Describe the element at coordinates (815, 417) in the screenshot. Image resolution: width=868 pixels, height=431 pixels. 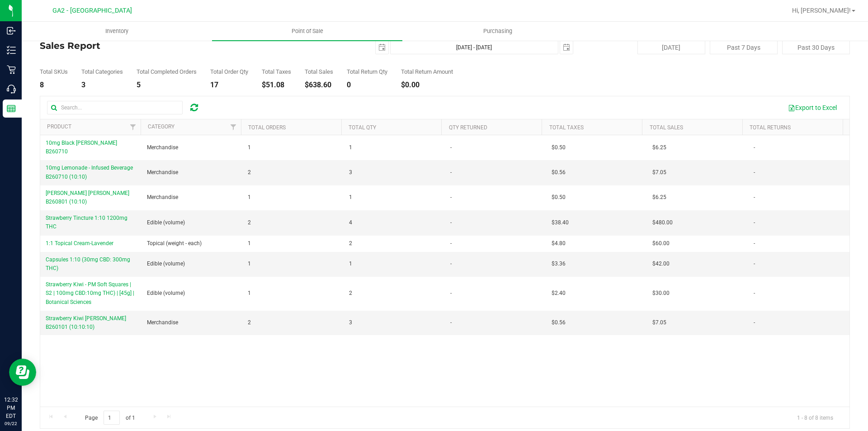
I see `span: 1 - 8 of 8 items` at that location.